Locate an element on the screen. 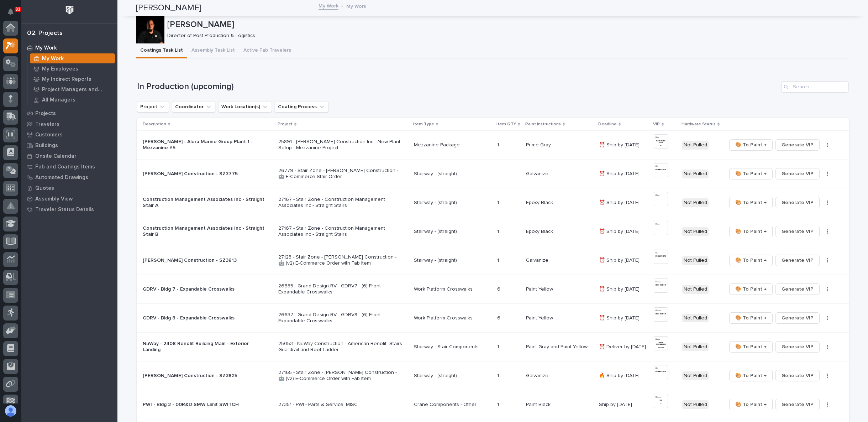 The height and width of the screenshot is (422, 868). p: Project is located at coordinates (285, 124).